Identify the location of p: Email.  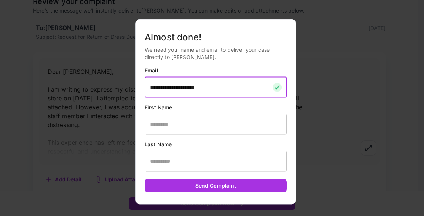
(216, 70).